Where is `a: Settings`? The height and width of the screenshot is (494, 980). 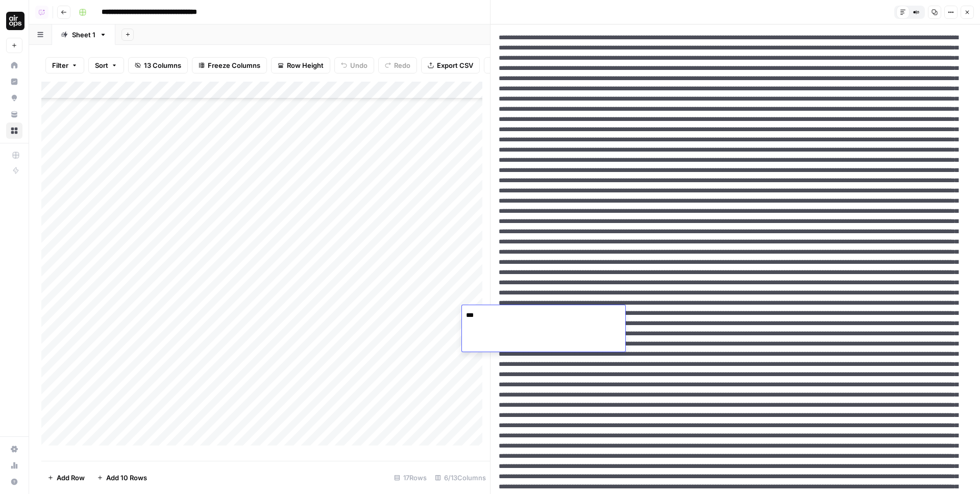
a: Settings is located at coordinates (15, 449).